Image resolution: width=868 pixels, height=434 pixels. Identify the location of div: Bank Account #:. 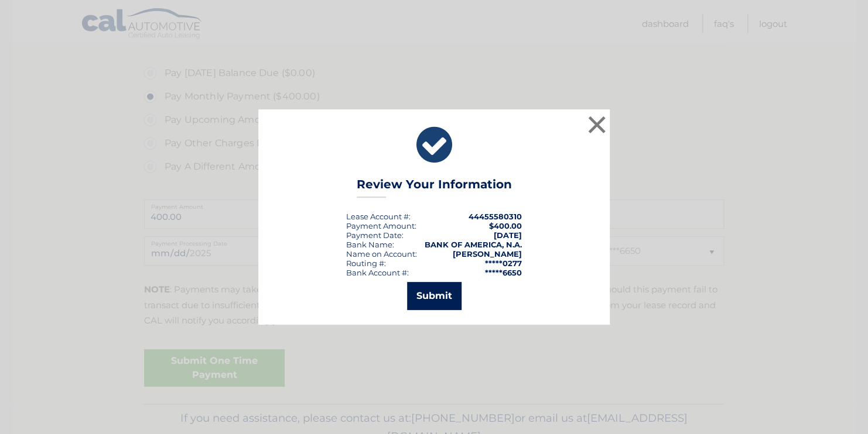
(377, 273).